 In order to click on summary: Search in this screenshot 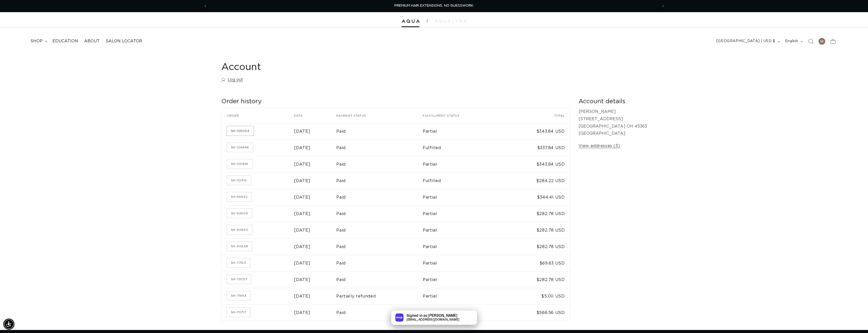, I will do `click(811, 41)`.